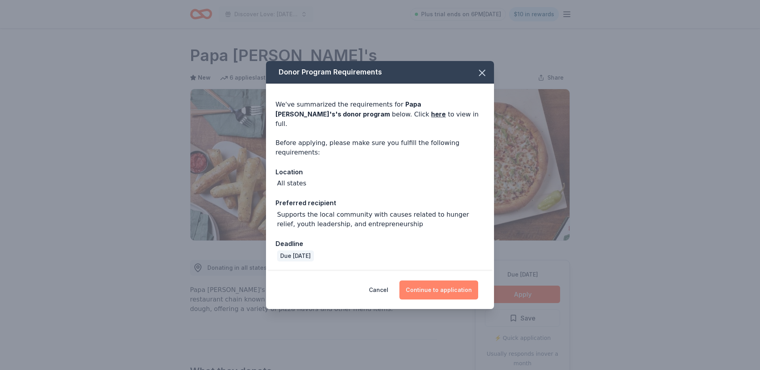 The width and height of the screenshot is (760, 370). I want to click on div: All states, so click(292, 183).